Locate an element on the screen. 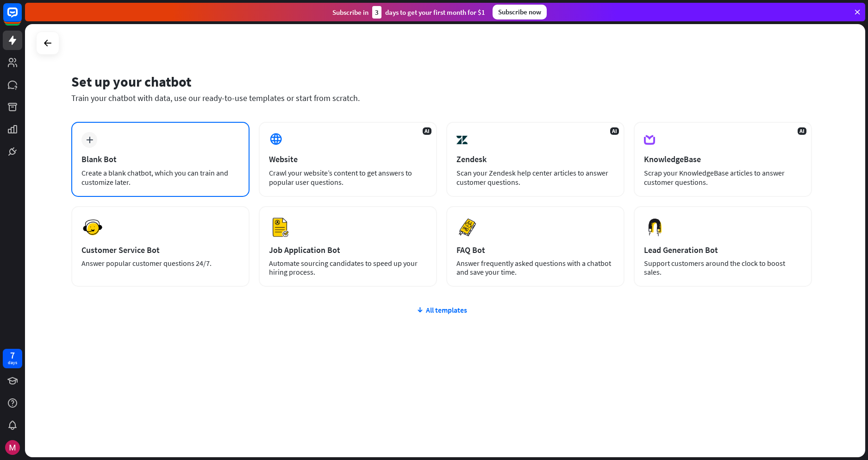 The height and width of the screenshot is (460, 868). div: Answer popular customer questions 24/7. is located at coordinates (161, 263).